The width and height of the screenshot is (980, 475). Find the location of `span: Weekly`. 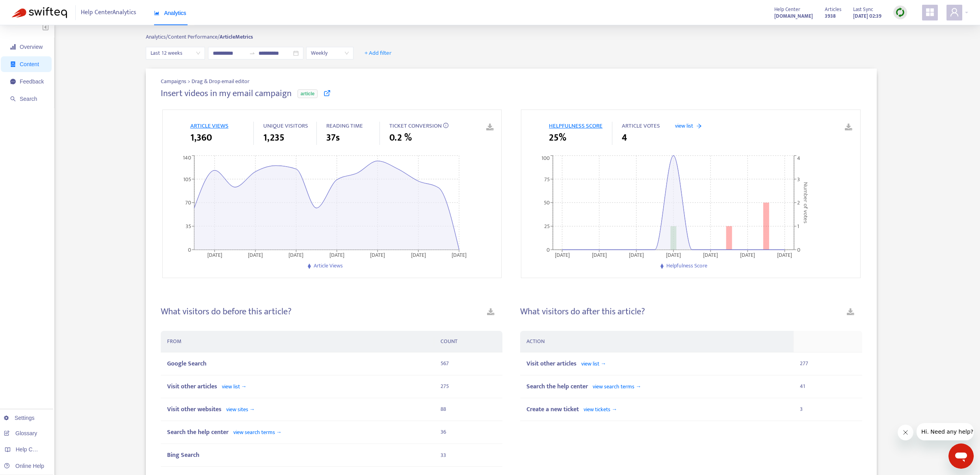

span: Weekly is located at coordinates (330, 53).